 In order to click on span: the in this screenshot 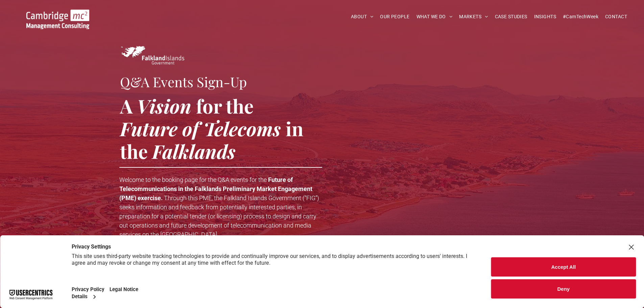, I will do `click(134, 151)`.